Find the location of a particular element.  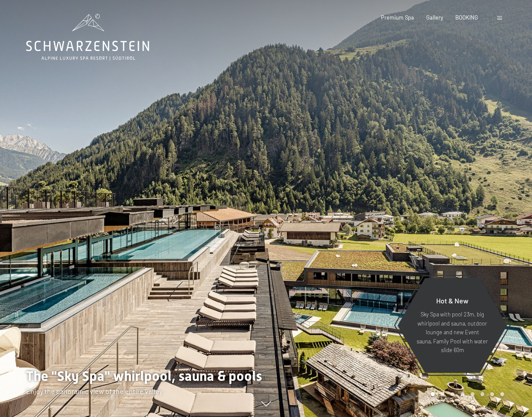

p: Sky Spa with pool 23m, big whirlpool and sauna, outdoor lounge and new Event sauna, Family Pool w... is located at coordinates (452, 332).